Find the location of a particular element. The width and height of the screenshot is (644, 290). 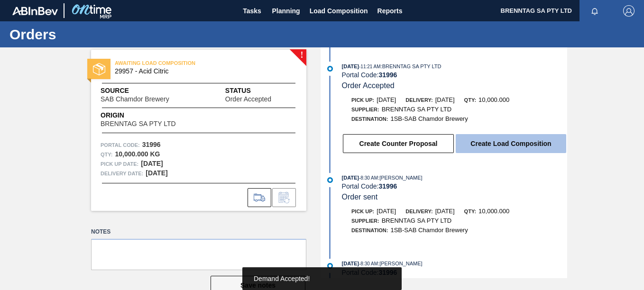

span: : BRENNTAG SA PTY LTD is located at coordinates (411, 67).